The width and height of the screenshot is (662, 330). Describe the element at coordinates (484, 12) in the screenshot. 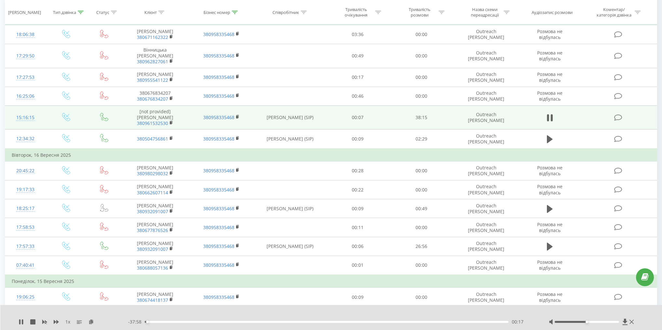

I see `div: Назва схеми переадресації` at that location.